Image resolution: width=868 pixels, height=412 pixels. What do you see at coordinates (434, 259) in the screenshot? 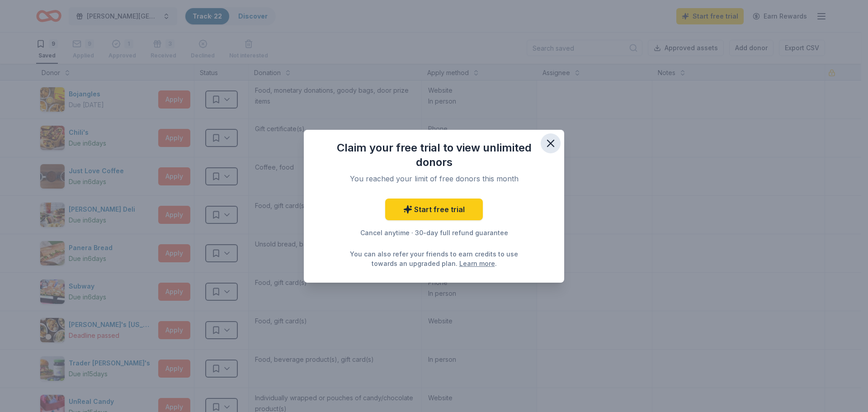
I see `div: You can also refer your friends to earn credits to use towards an upgraded plan. .` at bounding box center [434, 259].